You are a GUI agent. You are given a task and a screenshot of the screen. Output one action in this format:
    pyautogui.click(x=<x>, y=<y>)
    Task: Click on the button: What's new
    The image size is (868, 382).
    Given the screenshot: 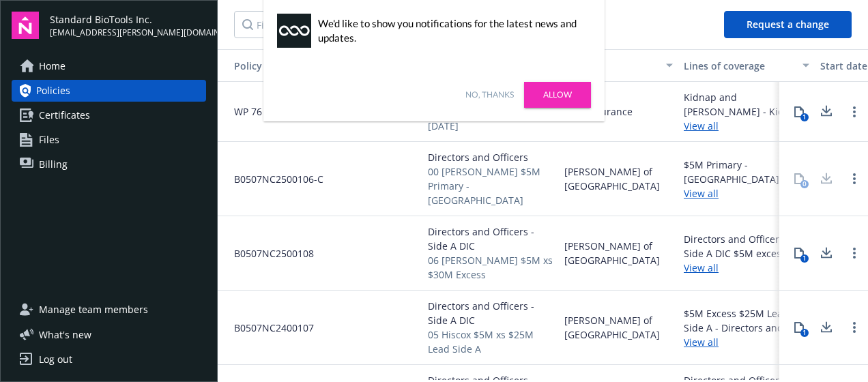 What is the action you would take?
    pyautogui.click(x=62, y=334)
    